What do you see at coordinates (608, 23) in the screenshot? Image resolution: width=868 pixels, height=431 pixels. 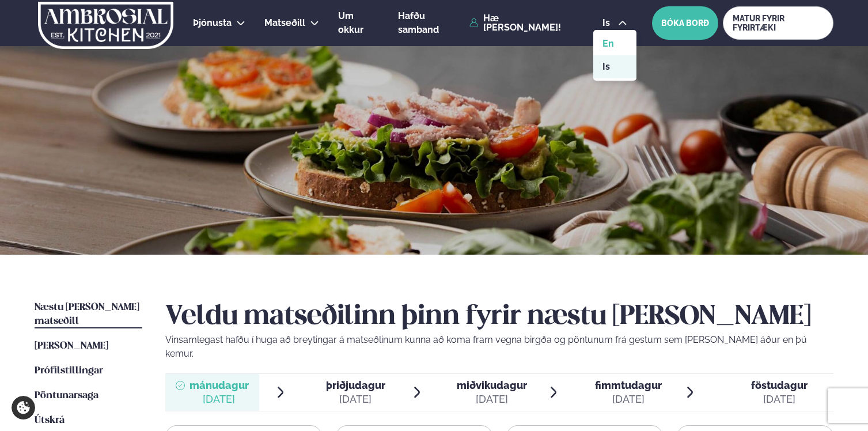 I see `span: is` at bounding box center [608, 23].